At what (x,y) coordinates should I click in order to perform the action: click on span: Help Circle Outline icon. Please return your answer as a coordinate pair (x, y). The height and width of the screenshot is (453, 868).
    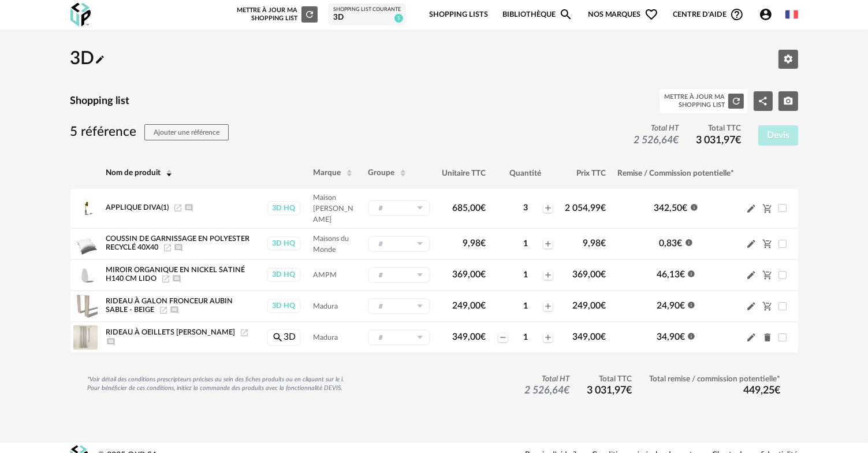
    Looking at the image, I should click on (737, 14).